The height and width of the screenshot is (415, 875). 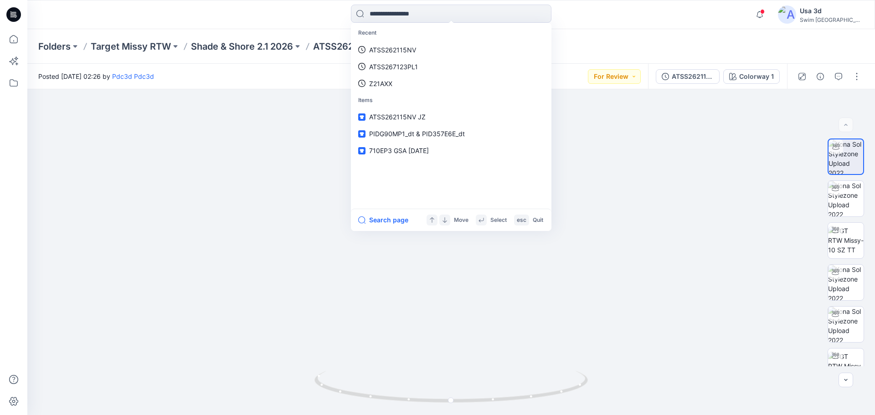 I want to click on button: Details, so click(x=820, y=77).